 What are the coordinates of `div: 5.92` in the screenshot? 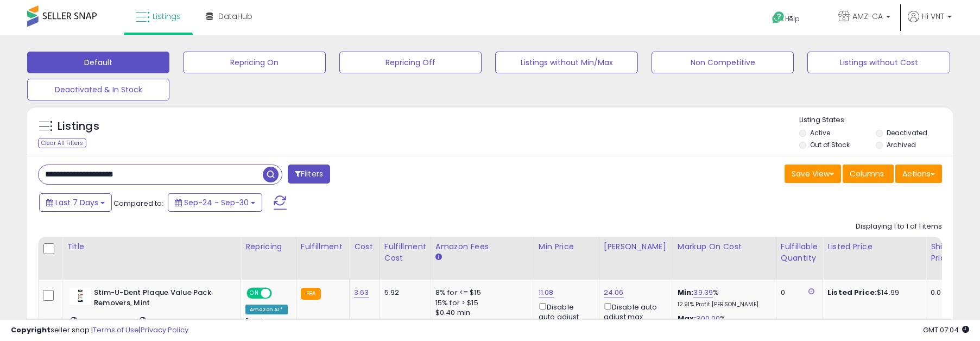 It's located at (403, 293).